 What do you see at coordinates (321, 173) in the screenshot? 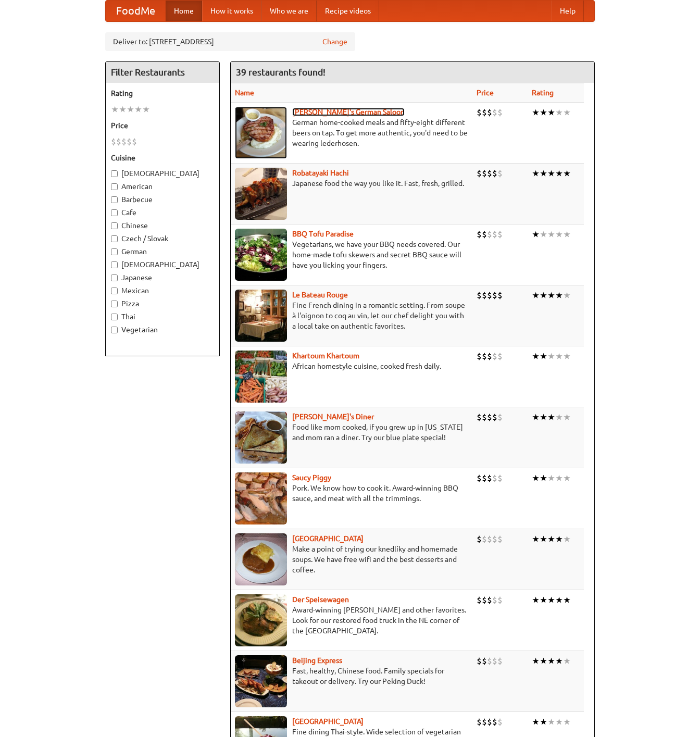
I see `b: Robatayaki Hachi` at bounding box center [321, 173].